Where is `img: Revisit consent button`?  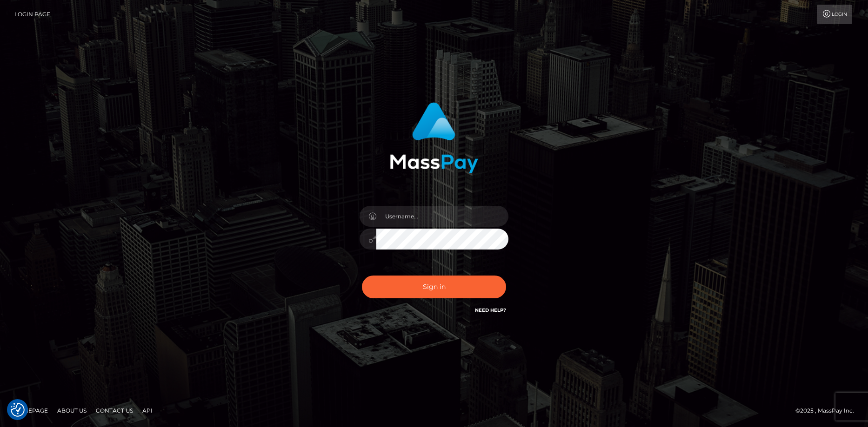 img: Revisit consent button is located at coordinates (17, 410).